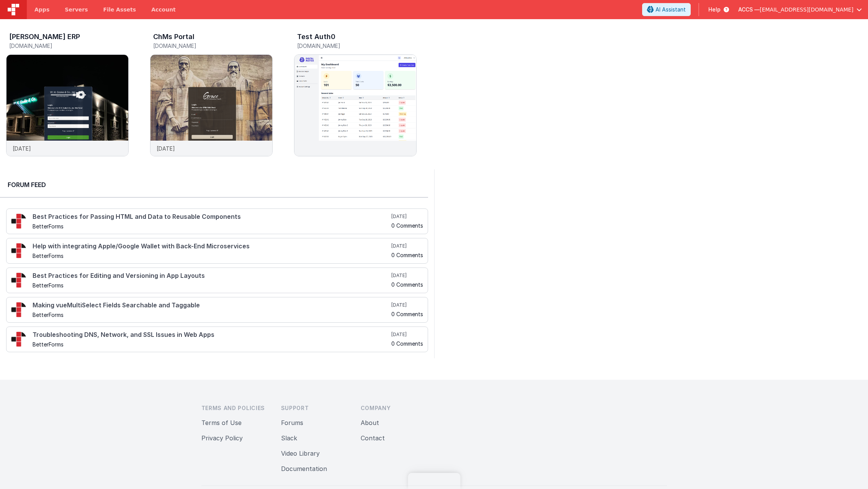 This screenshot has width=868, height=489. What do you see at coordinates (76, 10) in the screenshot?
I see `span: Servers` at bounding box center [76, 10].